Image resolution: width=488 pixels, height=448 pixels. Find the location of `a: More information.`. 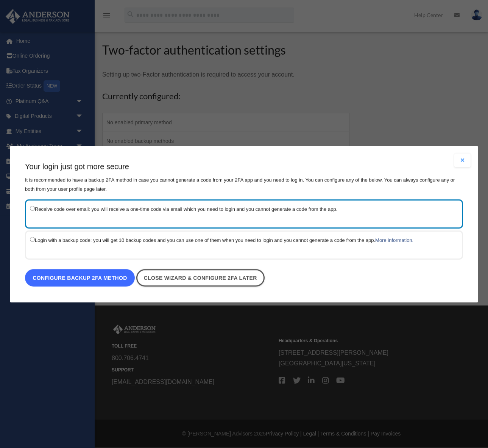

a: More information. is located at coordinates (394, 240).